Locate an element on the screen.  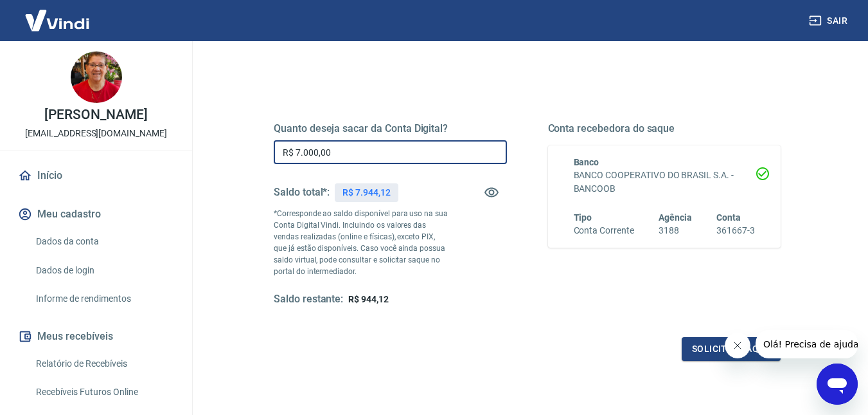
button: Meus recebíveis is located at coordinates (96, 336).